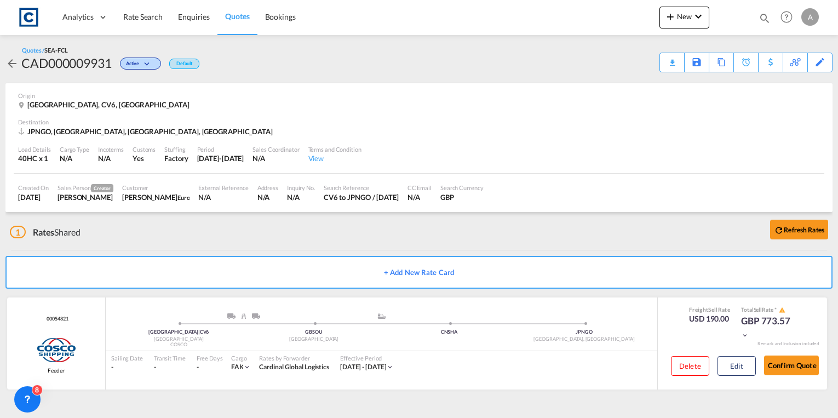 This screenshot has width=838, height=418. Describe the element at coordinates (684, 16) in the screenshot. I see `span: New` at that location.